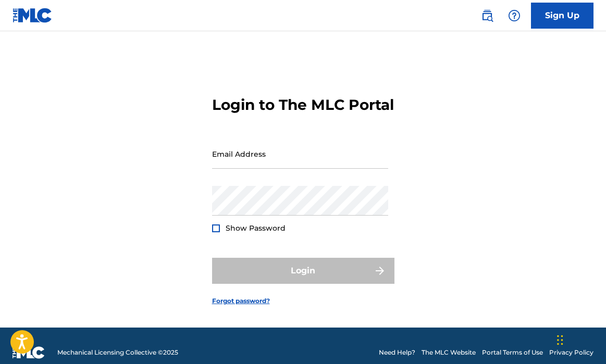 The image size is (606, 364). What do you see at coordinates (29, 353) in the screenshot?
I see `img: logo` at bounding box center [29, 353].